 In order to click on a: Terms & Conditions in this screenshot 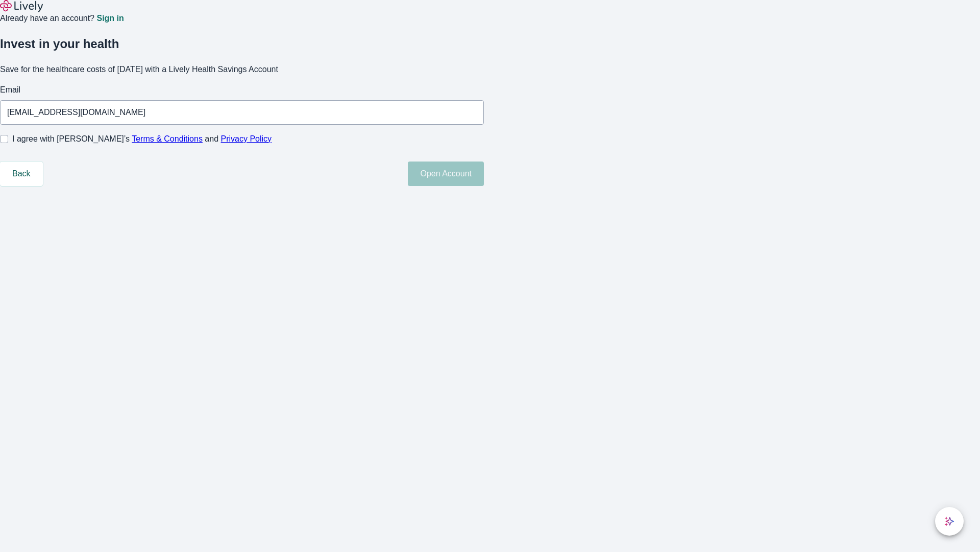, I will do `click(167, 138)`.